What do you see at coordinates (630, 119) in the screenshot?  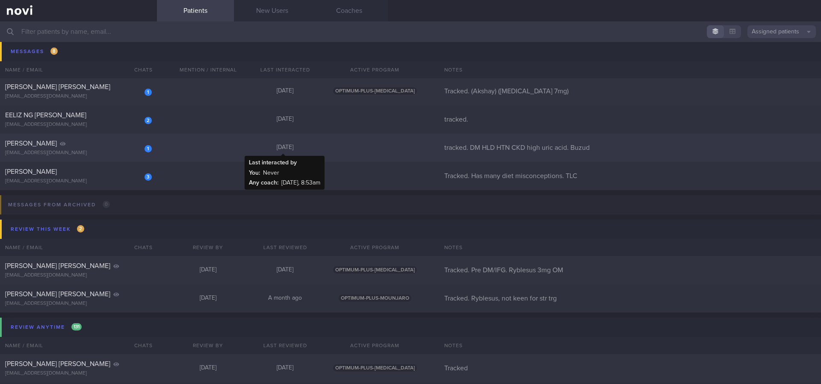 I see `div: tracked.` at bounding box center [630, 119].